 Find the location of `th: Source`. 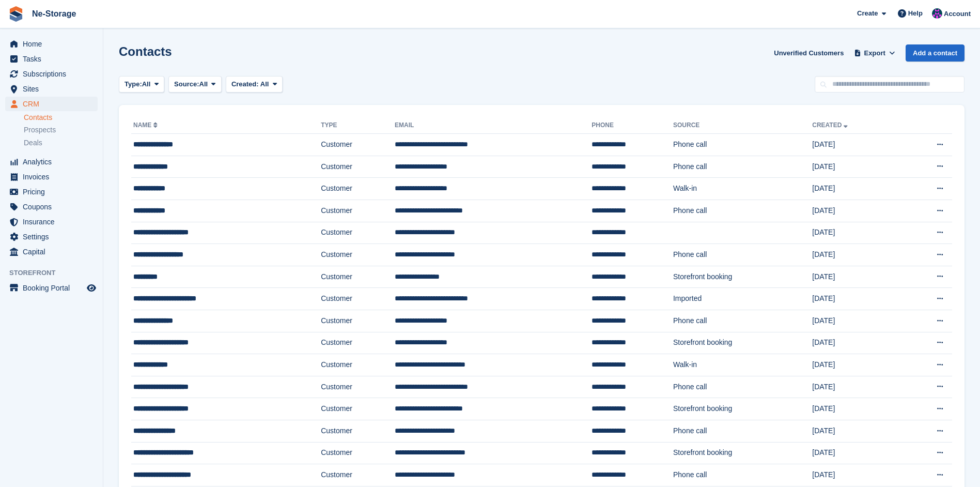

th: Source is located at coordinates (743, 125).